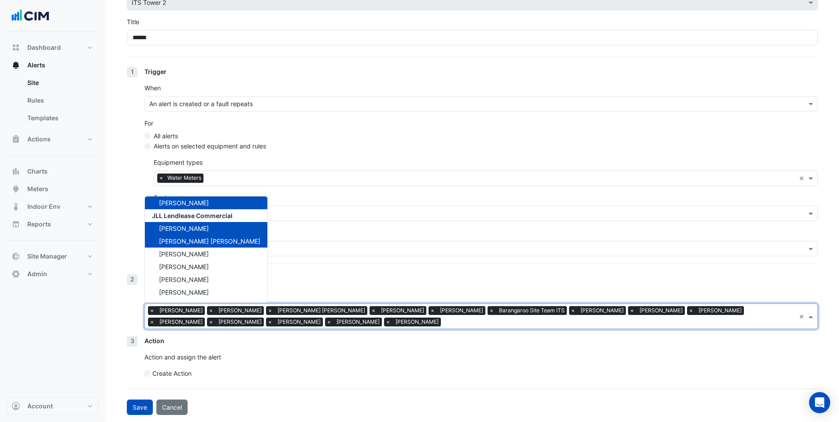 Image resolution: width=839 pixels, height=422 pixels. What do you see at coordinates (53, 189) in the screenshot?
I see `button: Meters` at bounding box center [53, 189].